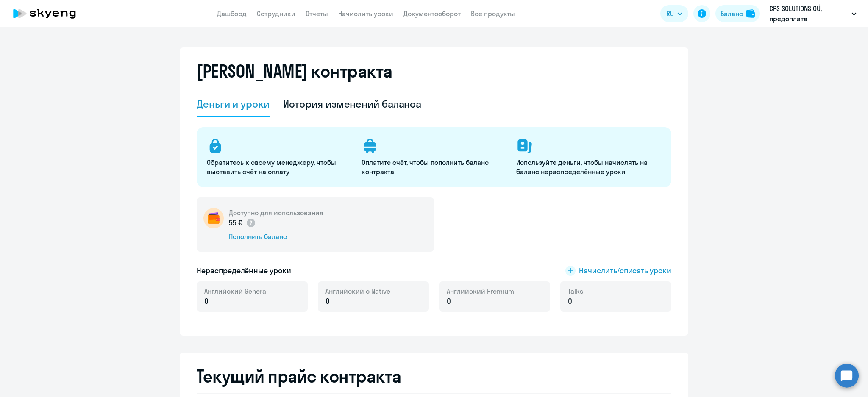 This screenshot has width=868, height=397. Describe the element at coordinates (434, 376) in the screenshot. I see `h2: Текущий прайс контракта` at that location.